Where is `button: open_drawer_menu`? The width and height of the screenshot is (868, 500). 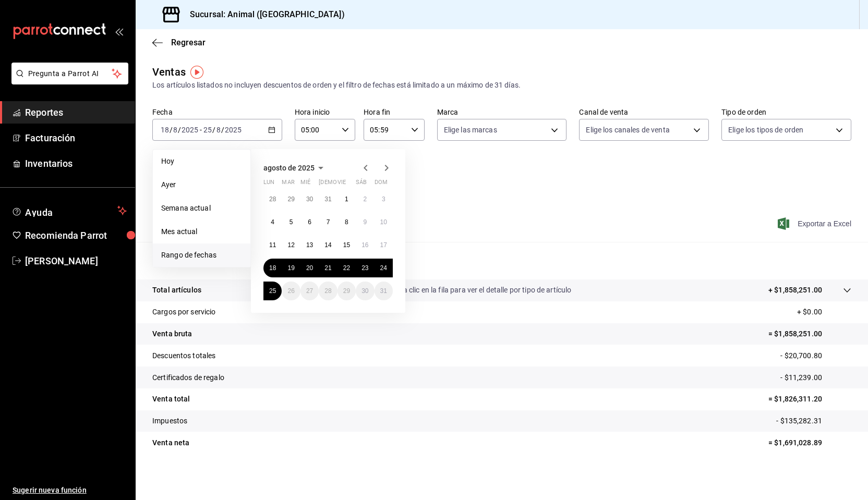
button: open_drawer_menu is located at coordinates (119, 31).